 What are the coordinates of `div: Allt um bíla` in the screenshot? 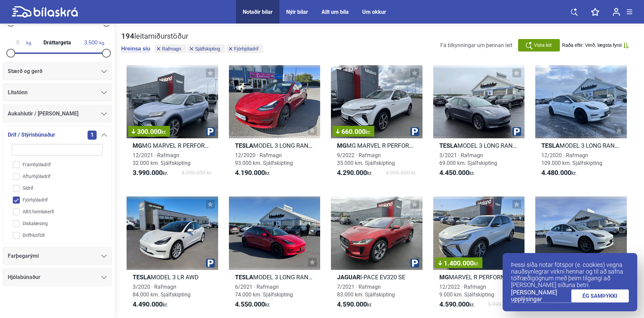 It's located at (335, 12).